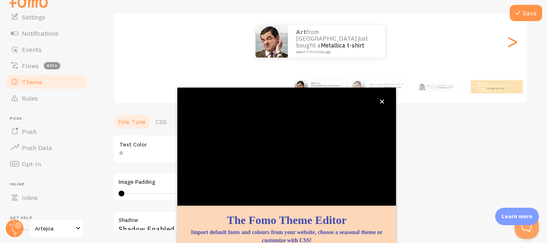  Describe the element at coordinates (526, 13) in the screenshot. I see `button: Save` at that location.